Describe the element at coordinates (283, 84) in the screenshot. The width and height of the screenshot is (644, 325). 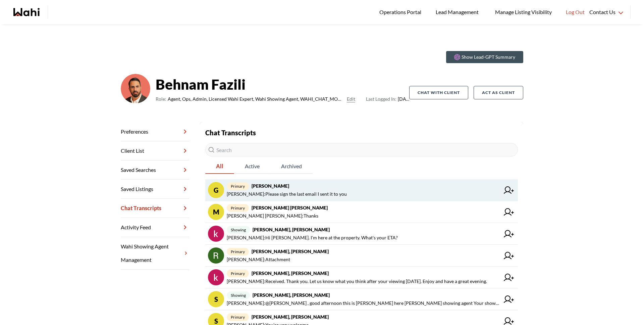
I see `strong: Behnam Fazili` at that location.